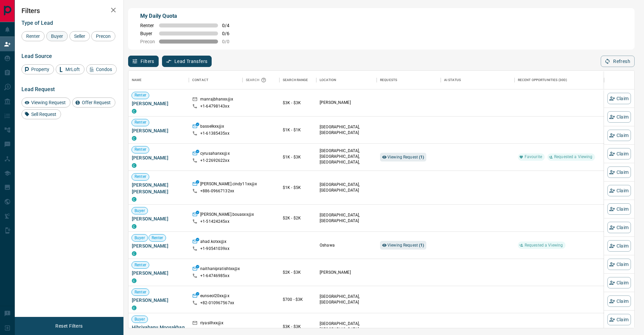  I want to click on span: 0 / 4, so click(229, 25).